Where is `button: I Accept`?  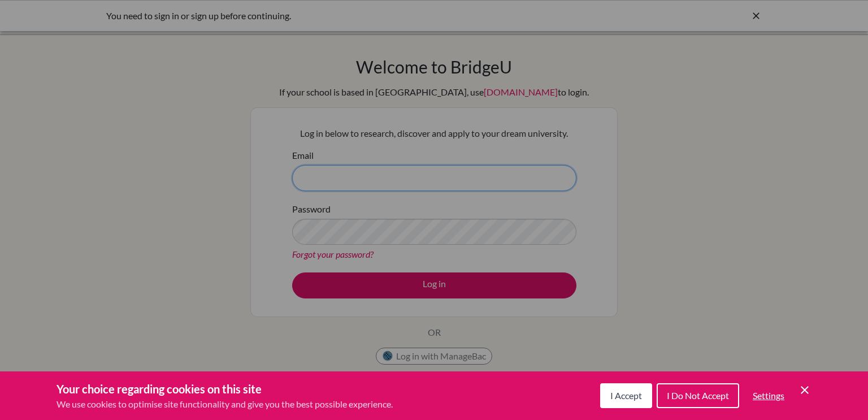 button: I Accept is located at coordinates (626, 395).